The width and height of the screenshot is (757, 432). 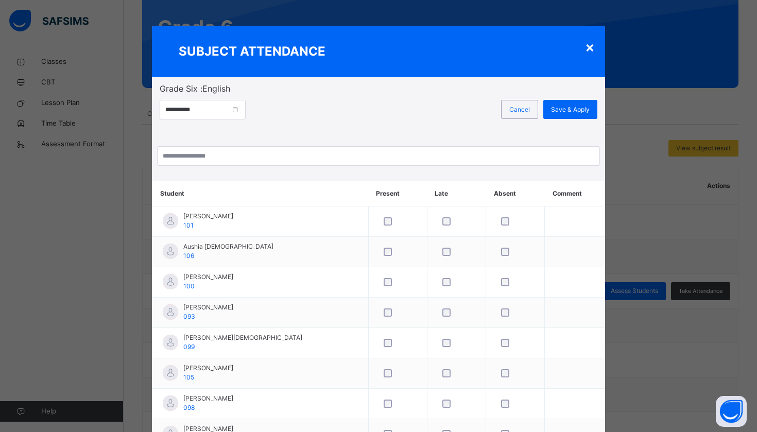 What do you see at coordinates (261, 194) in the screenshot?
I see `th: Student` at bounding box center [261, 194].